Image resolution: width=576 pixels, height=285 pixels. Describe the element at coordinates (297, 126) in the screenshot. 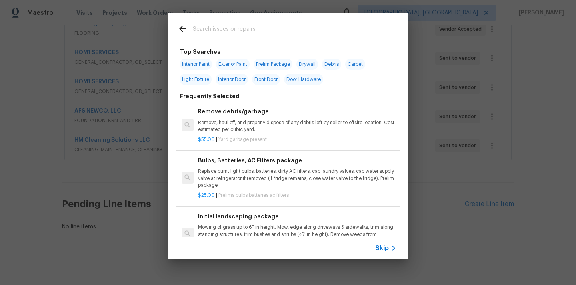

I see `p: Remove, haul off, and properly dispose of any debris left by seller to offsite location. Cost est...` at that location.